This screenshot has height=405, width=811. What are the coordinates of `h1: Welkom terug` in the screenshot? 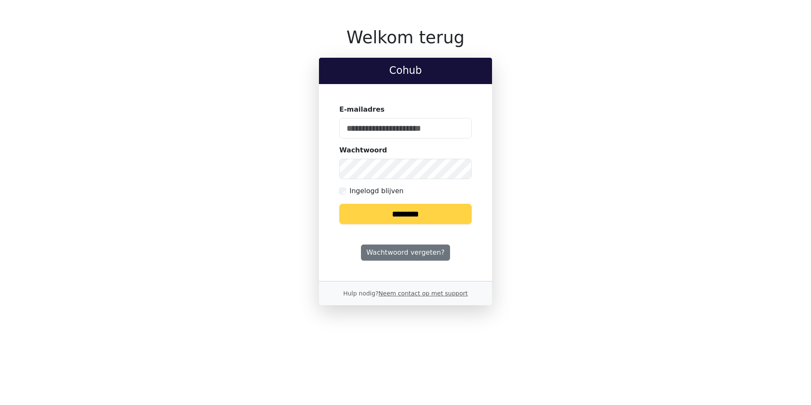 It's located at (406, 37).